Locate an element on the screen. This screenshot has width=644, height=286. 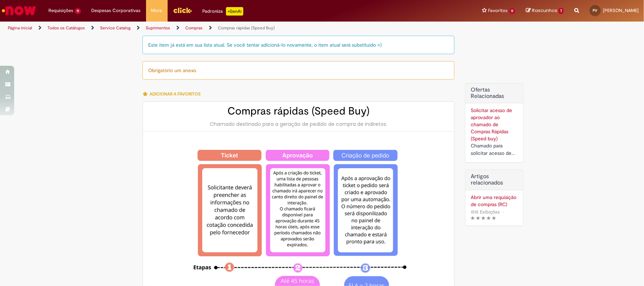
ul: Trilhas de página is located at coordinates (214, 28).